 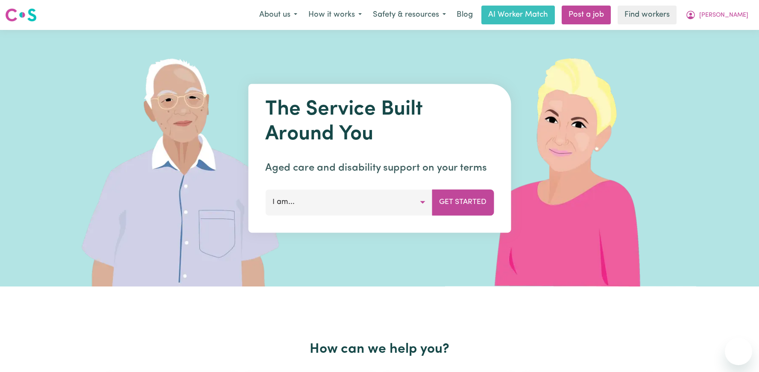 What do you see at coordinates (379, 122) in the screenshot?
I see `h1: The Service Built Around You` at bounding box center [379, 122].